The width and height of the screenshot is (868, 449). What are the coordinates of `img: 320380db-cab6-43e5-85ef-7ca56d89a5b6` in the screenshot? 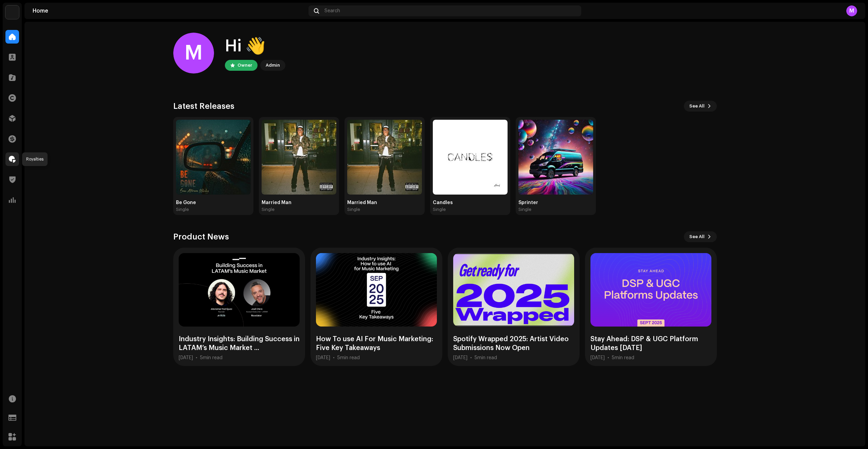 It's located at (470, 157).